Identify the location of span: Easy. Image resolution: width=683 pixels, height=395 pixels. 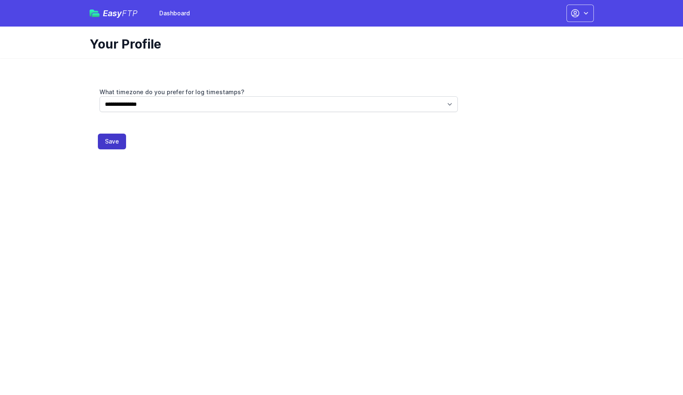
(120, 13).